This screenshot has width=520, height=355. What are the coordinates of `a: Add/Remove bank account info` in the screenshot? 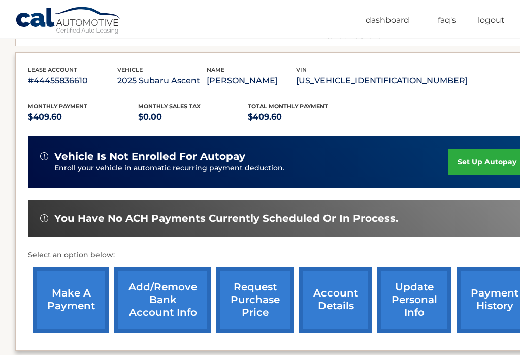 It's located at (163, 300).